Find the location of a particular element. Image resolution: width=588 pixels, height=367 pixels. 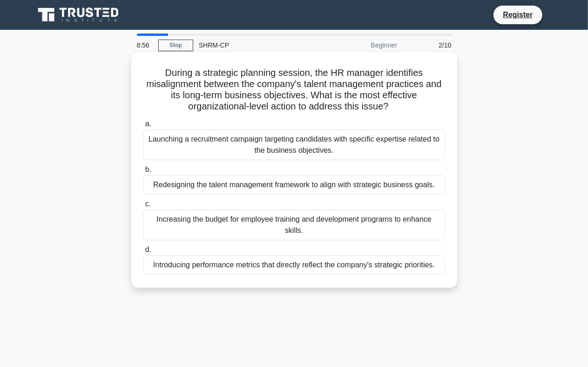

span: a. is located at coordinates (148, 123).